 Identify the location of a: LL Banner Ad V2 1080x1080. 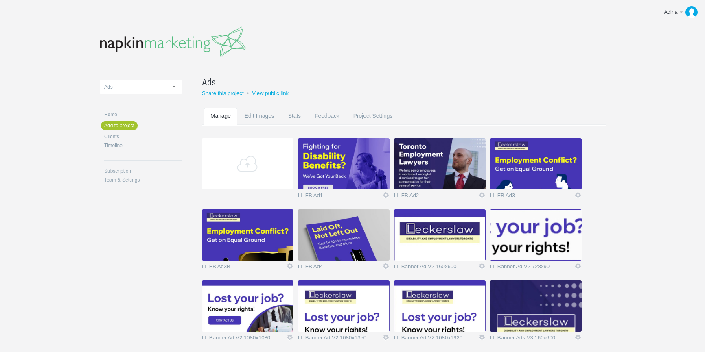
(244, 339).